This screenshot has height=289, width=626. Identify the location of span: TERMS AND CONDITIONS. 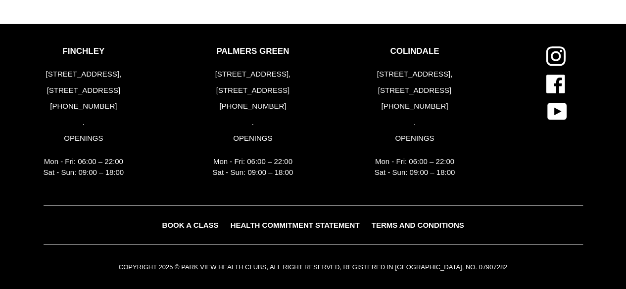
(417, 225).